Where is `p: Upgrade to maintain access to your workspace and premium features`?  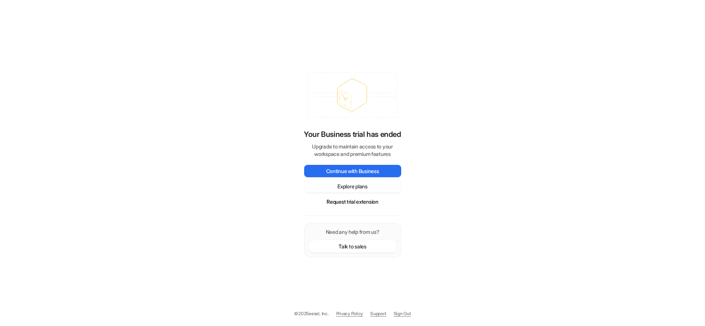 p: Upgrade to maintain access to your workspace and premium features is located at coordinates (352, 150).